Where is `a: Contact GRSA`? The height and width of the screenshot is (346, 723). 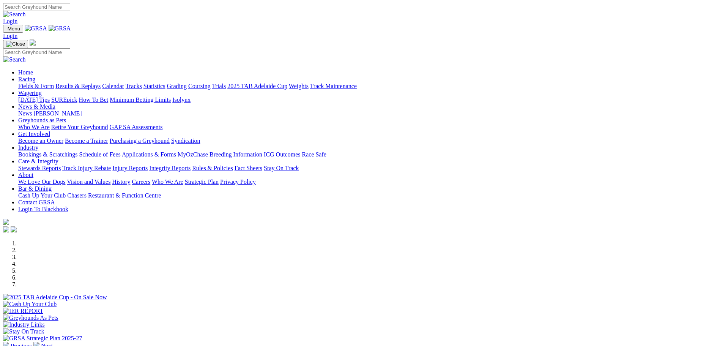
a: Contact GRSA is located at coordinates (36, 202).